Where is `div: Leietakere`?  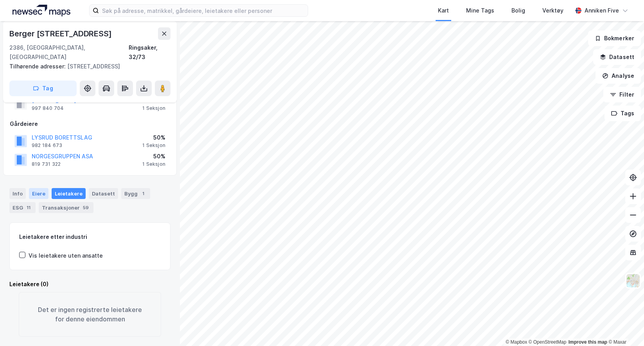
div: Leietakere is located at coordinates (69, 194).